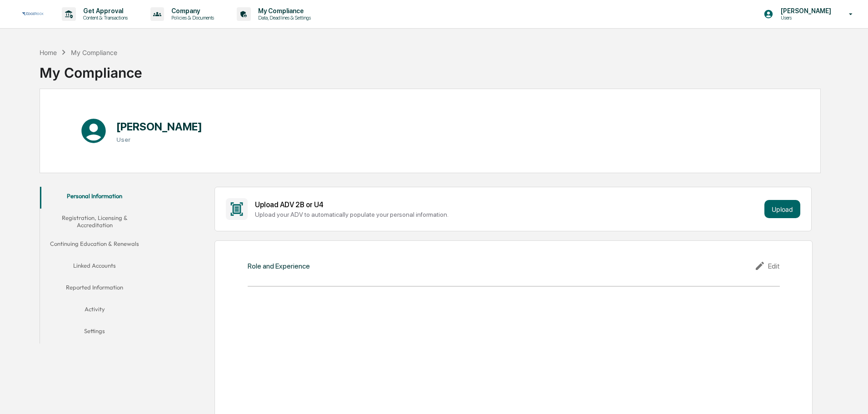 This screenshot has height=414, width=868. I want to click on p: Data, Deadlines & Settings, so click(284, 18).